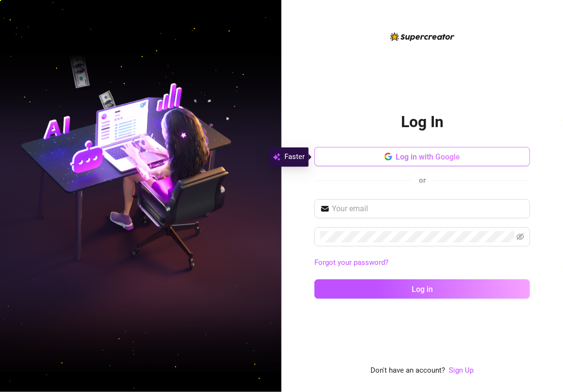  Describe the element at coordinates (422, 289) in the screenshot. I see `span: Log in` at that location.